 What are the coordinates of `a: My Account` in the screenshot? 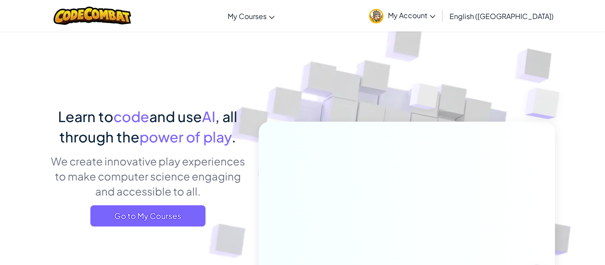 It's located at (402, 15).